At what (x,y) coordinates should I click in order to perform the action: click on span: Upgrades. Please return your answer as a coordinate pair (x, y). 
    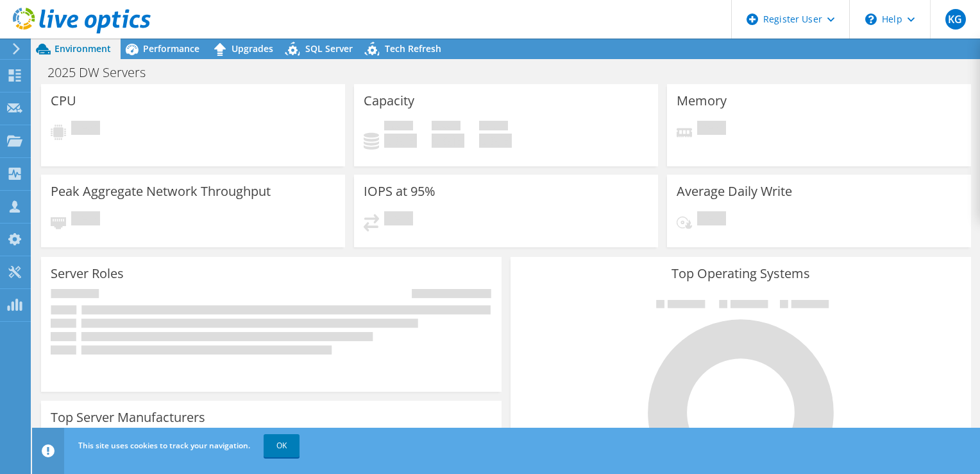
    Looking at the image, I should click on (252, 48).